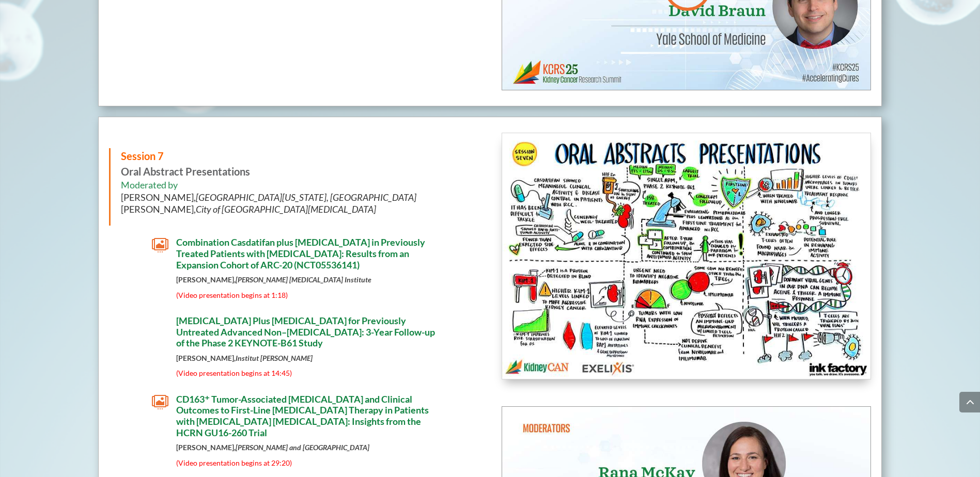  What do you see at coordinates (247, 358) in the screenshot?
I see `em: Institut` at bounding box center [247, 358].